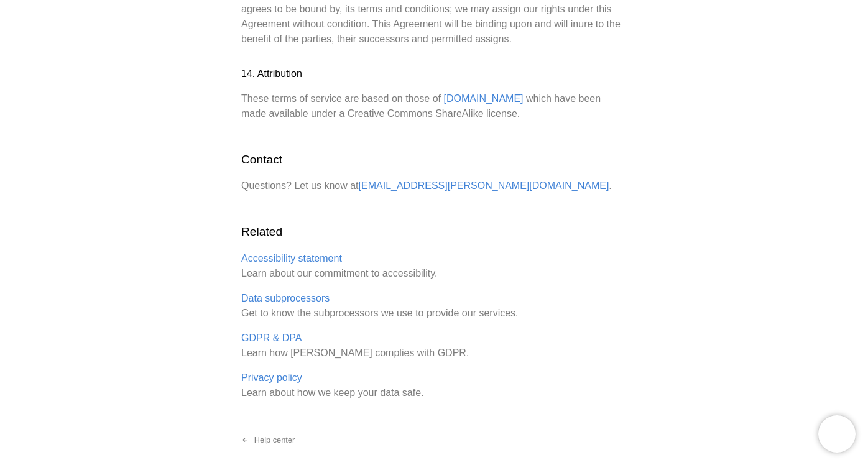  I want to click on h2: Related, so click(434, 232).